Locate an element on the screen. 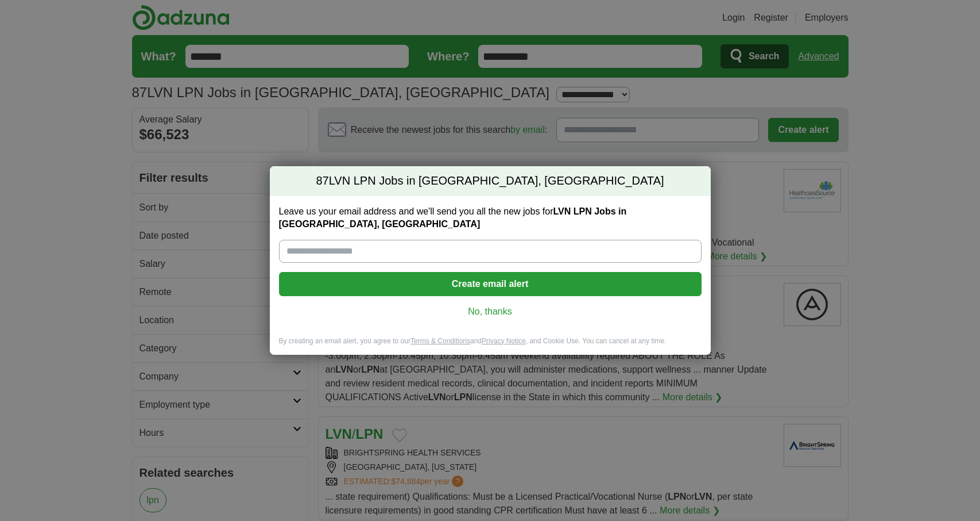 This screenshot has height=521, width=980. div: By creating an email alert, you agree to our and , and Cookie Use. You can cancel at any time. is located at coordinates (490, 345).